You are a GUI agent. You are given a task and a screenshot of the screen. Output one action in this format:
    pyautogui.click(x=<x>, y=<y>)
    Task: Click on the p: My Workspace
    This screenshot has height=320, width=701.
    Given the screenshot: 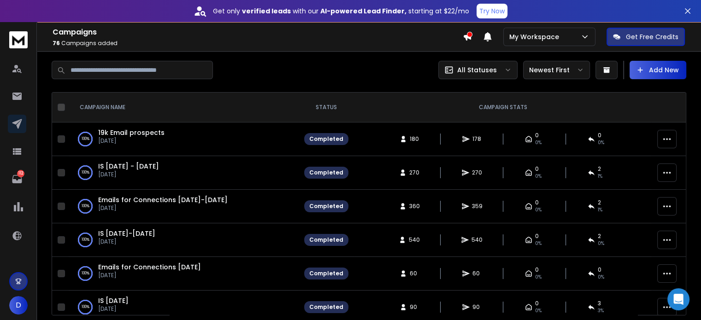 What is the action you would take?
    pyautogui.click(x=536, y=37)
    